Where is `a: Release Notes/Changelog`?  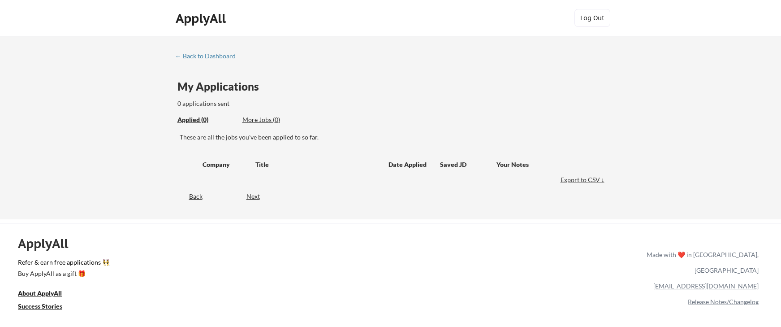 a: Release Notes/Changelog is located at coordinates (723, 301).